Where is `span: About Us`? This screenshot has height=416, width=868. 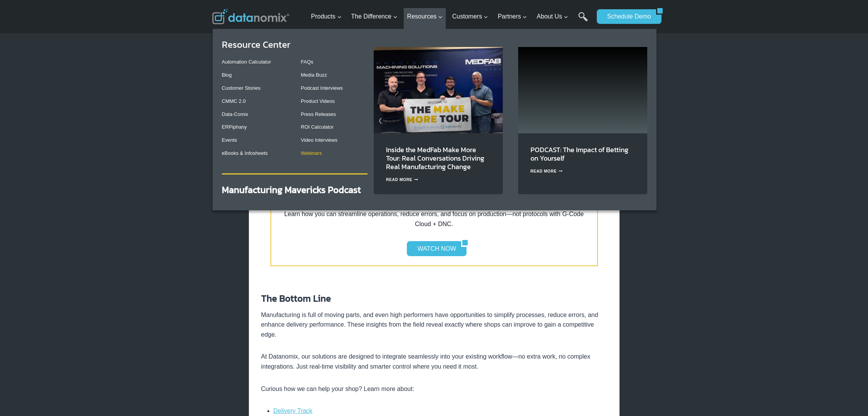 span: About Us is located at coordinates (553, 17).